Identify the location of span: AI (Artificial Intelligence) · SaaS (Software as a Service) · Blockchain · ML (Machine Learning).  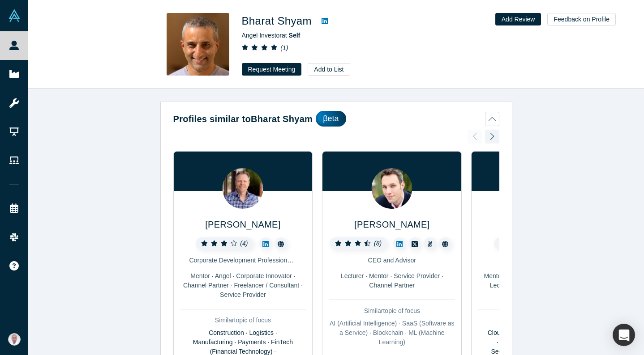
(391, 332).